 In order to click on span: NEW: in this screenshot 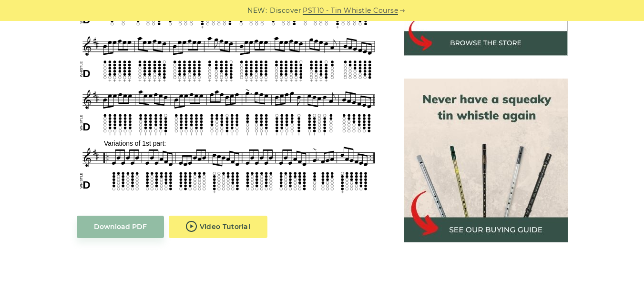, I will do `click(257, 11)`.